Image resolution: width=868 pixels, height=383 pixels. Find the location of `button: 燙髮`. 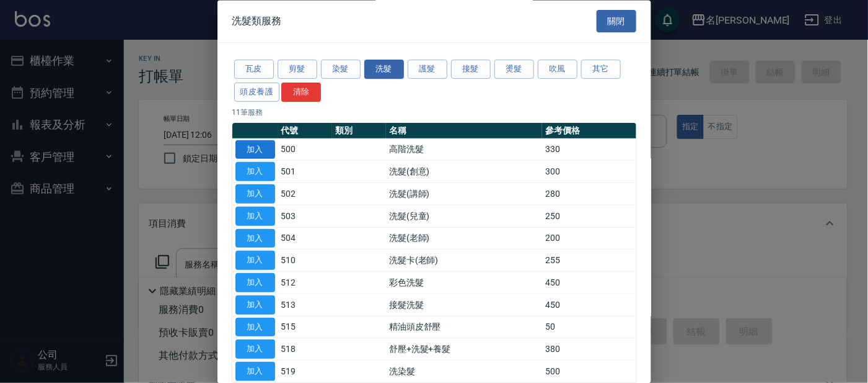

button: 燙髮 is located at coordinates (515, 69).